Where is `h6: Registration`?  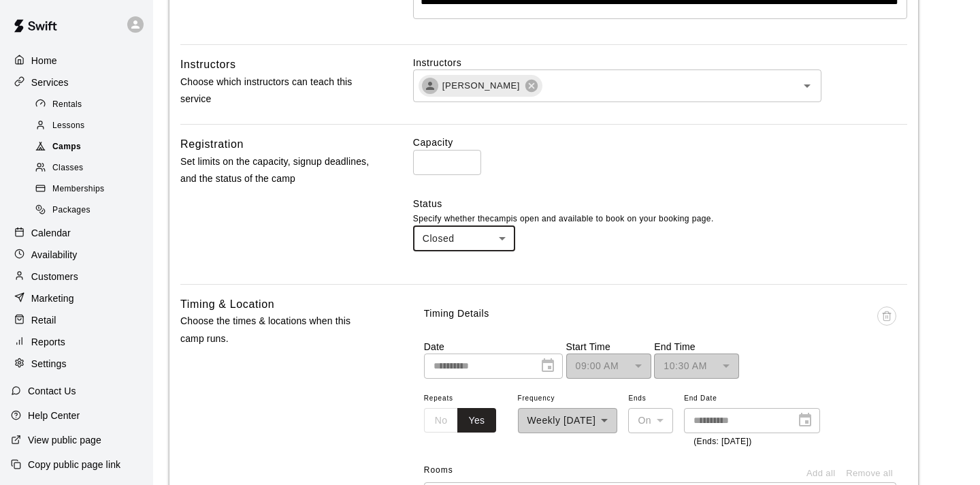 h6: Registration is located at coordinates (212, 145).